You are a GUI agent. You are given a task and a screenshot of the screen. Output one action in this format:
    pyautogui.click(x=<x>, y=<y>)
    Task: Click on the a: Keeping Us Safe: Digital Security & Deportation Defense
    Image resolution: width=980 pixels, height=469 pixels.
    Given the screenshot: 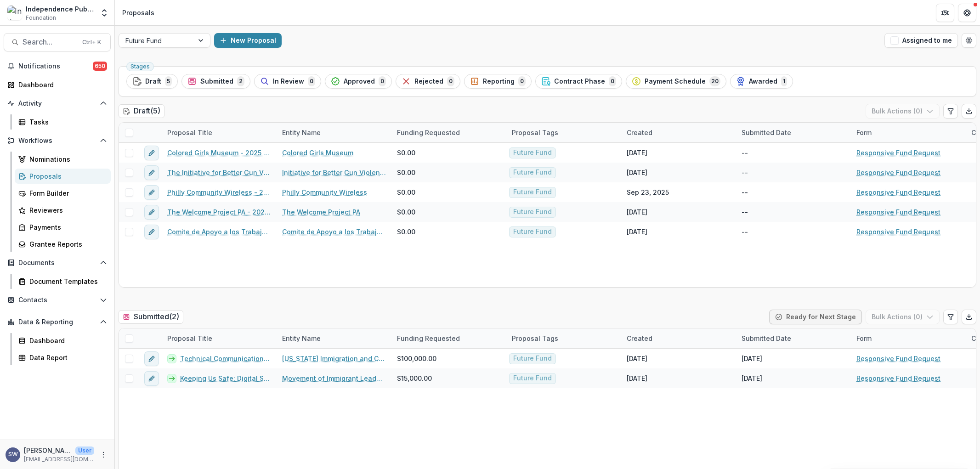 What is the action you would take?
    pyautogui.click(x=225, y=378)
    